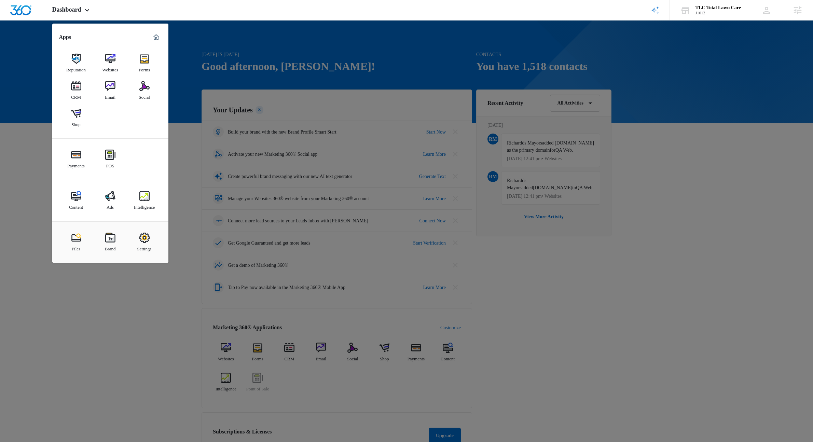  Describe the element at coordinates (144, 242) in the screenshot. I see `a: Settings` at that location.